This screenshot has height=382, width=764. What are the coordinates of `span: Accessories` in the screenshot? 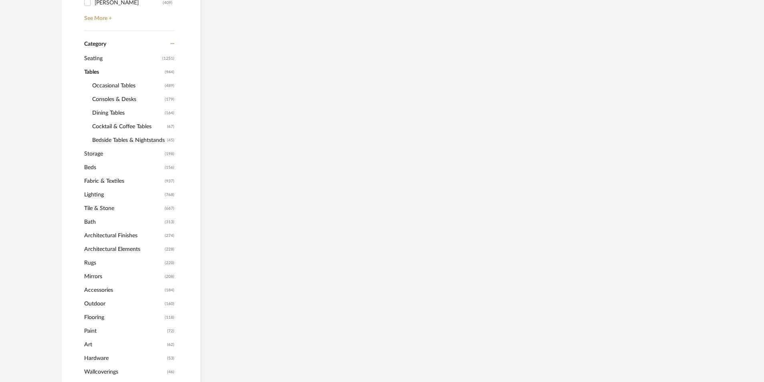 It's located at (123, 290).